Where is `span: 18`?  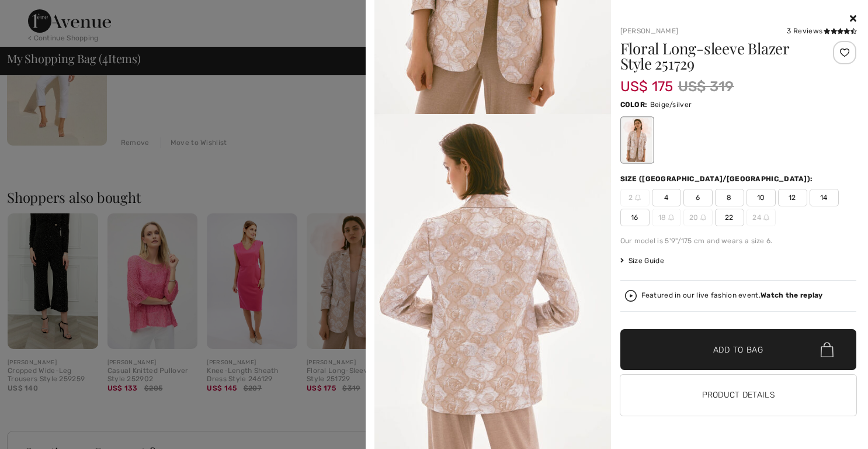
span: 18 is located at coordinates (667, 218).